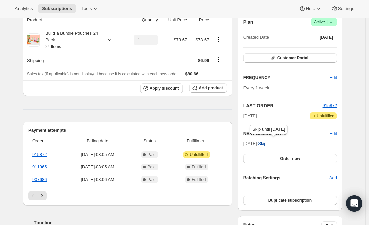  I want to click on th: Unit Price, so click(175, 20).